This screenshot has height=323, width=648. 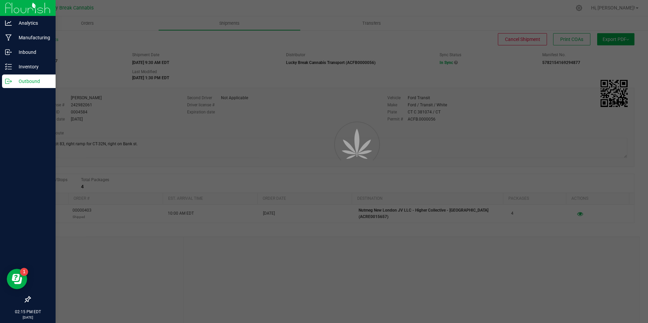 I want to click on p: 02:15 PM EDT, so click(x=28, y=312).